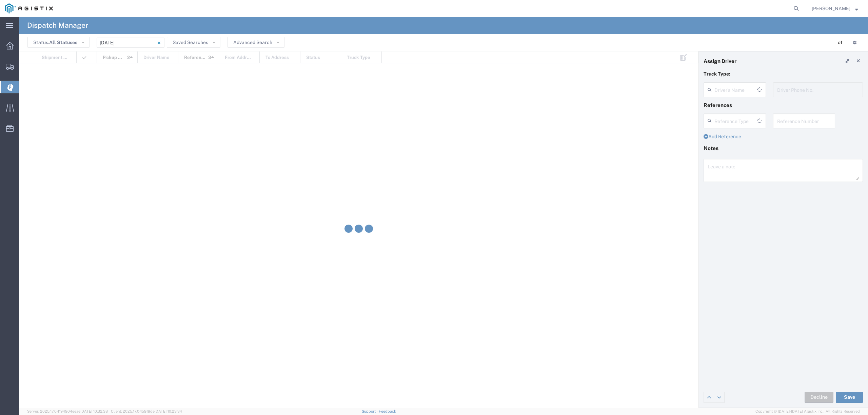 Image resolution: width=868 pixels, height=415 pixels. What do you see at coordinates (850, 398) in the screenshot?
I see `button: Save` at bounding box center [850, 398].